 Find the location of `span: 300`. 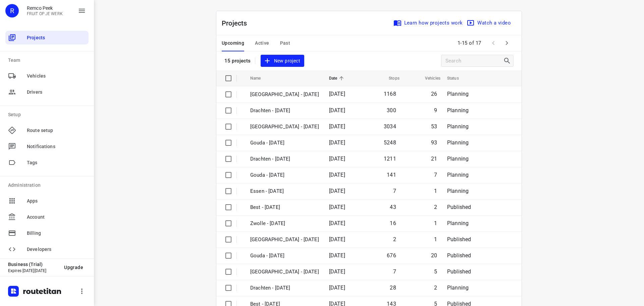

span: 300 is located at coordinates (392, 110).